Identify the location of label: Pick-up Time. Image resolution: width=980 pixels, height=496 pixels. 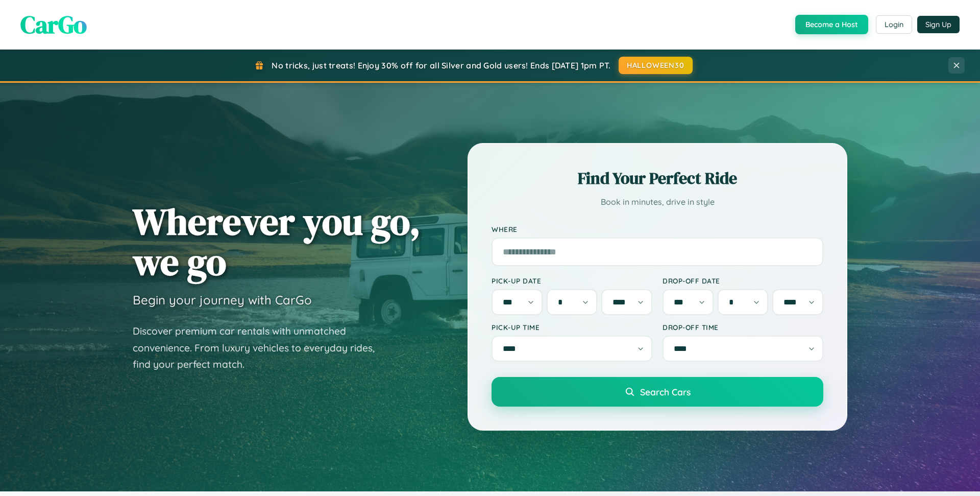
(572, 326).